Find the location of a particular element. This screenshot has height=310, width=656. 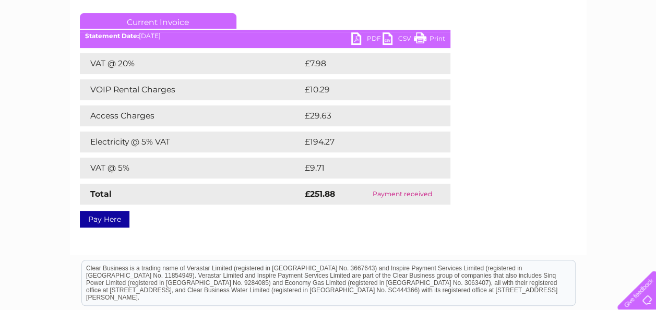

a: Energy is located at coordinates (510, 48).